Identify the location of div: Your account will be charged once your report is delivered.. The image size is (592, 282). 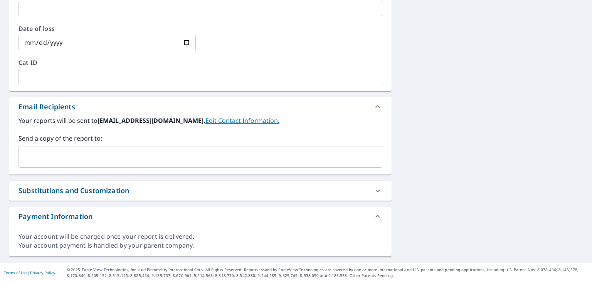
(201, 236).